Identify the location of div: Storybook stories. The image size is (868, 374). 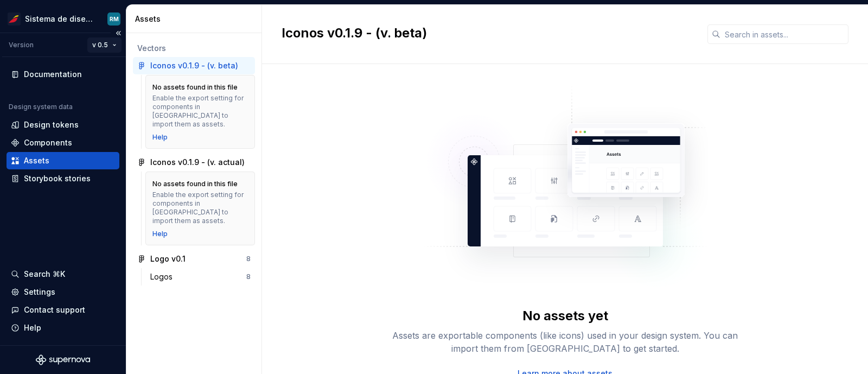
(57, 178).